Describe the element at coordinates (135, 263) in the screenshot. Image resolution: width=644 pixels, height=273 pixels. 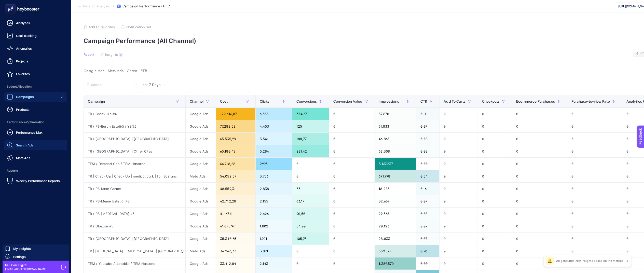
I see `div: TEM / Youtube Atlanabilir / TEM Hastane` at that location.